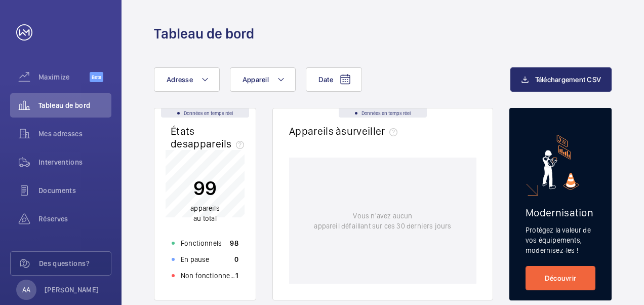  I want to click on p: Fonctionnels, so click(201, 243).